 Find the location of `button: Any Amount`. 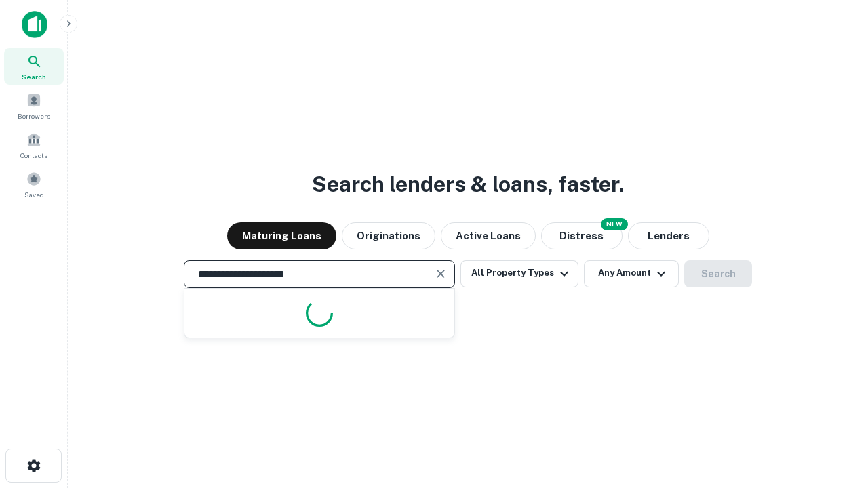

button: Any Amount is located at coordinates (632, 274).